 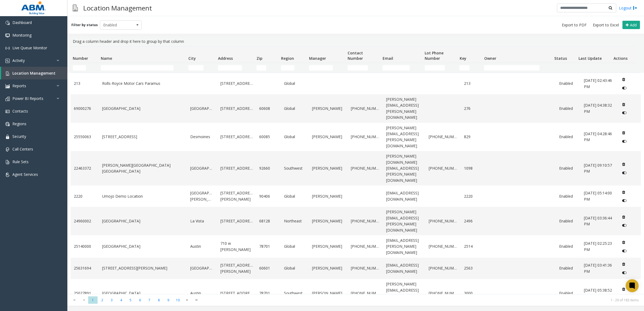 What do you see at coordinates (358, 68) in the screenshot?
I see `input: Contact Number Filter` at bounding box center [358, 68].